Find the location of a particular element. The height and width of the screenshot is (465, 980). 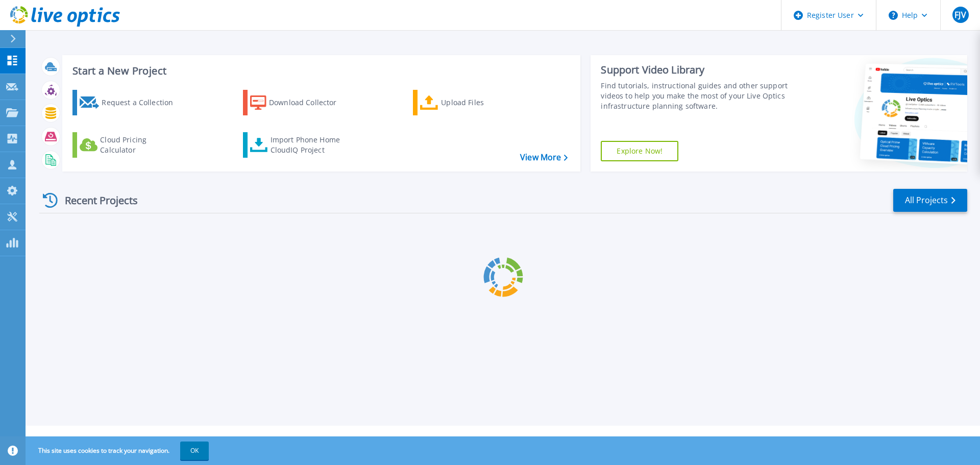

div: Request a Collection is located at coordinates (142, 102).